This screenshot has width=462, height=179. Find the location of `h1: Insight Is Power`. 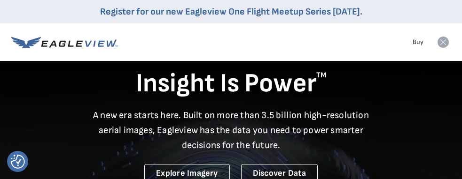

h1: Insight Is Power is located at coordinates (231, 84).